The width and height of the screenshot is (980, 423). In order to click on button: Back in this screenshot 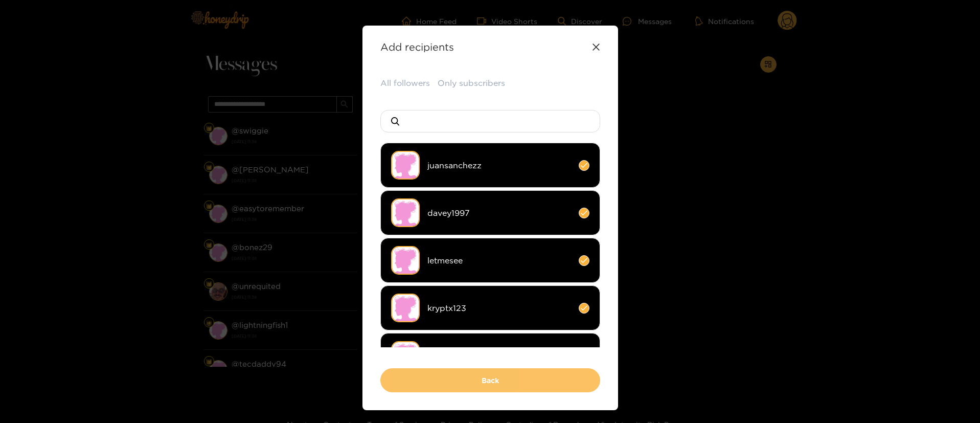, I will do `click(490, 380)`.